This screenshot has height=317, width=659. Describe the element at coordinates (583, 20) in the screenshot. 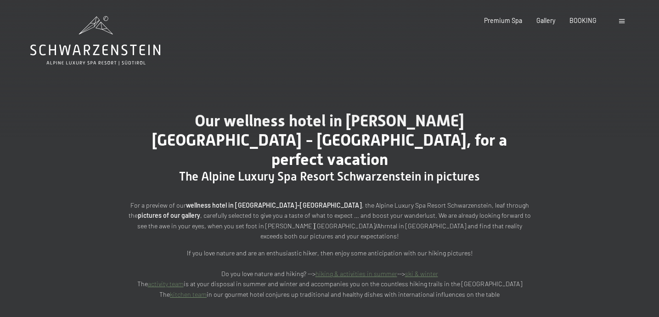

I see `a: BOOKING` at that location.